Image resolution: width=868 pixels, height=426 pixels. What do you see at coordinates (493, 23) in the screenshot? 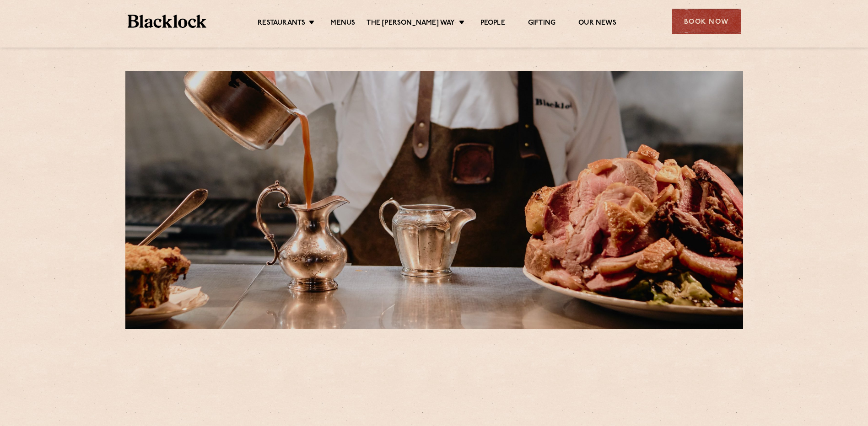
I see `a: People` at bounding box center [493, 23].